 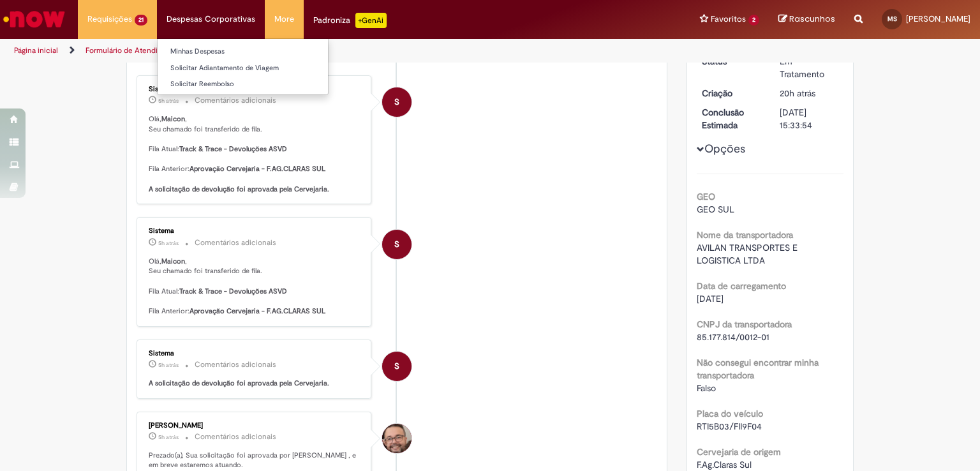 I want to click on span: Favoritos, so click(x=728, y=19).